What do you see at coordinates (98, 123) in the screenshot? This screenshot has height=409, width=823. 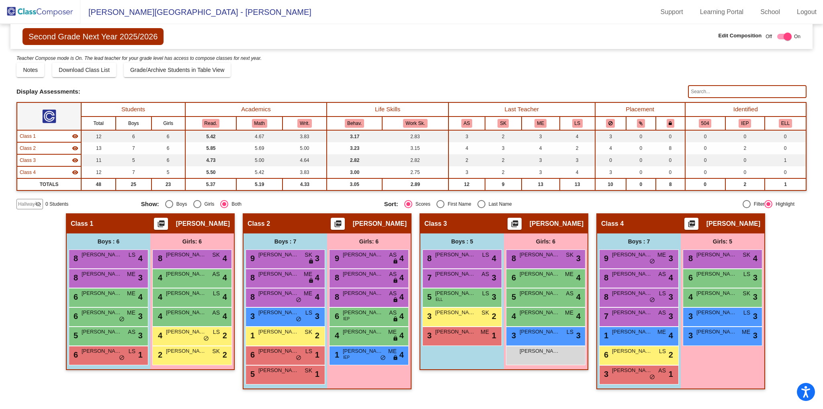 I see `th: Total` at bounding box center [98, 123].